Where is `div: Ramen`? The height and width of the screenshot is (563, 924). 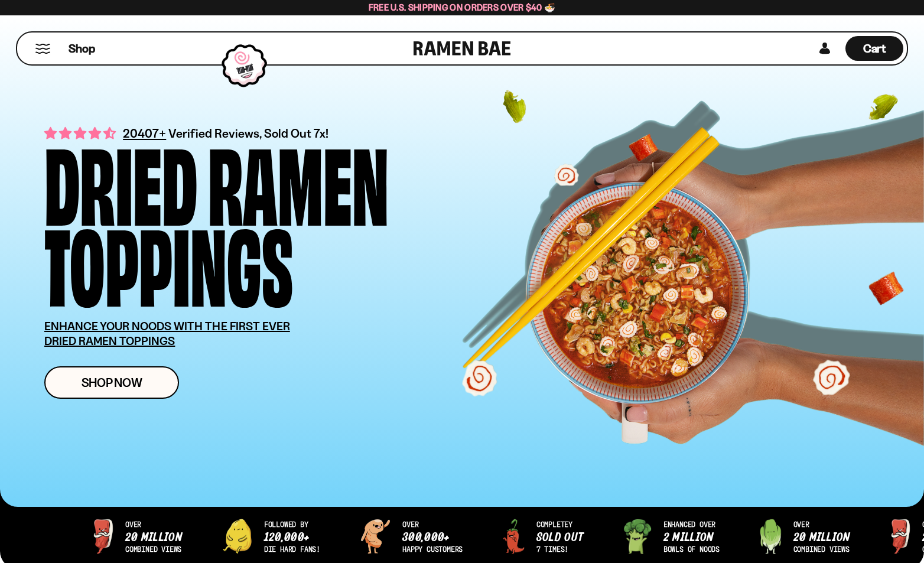 div: Ramen is located at coordinates (298, 179).